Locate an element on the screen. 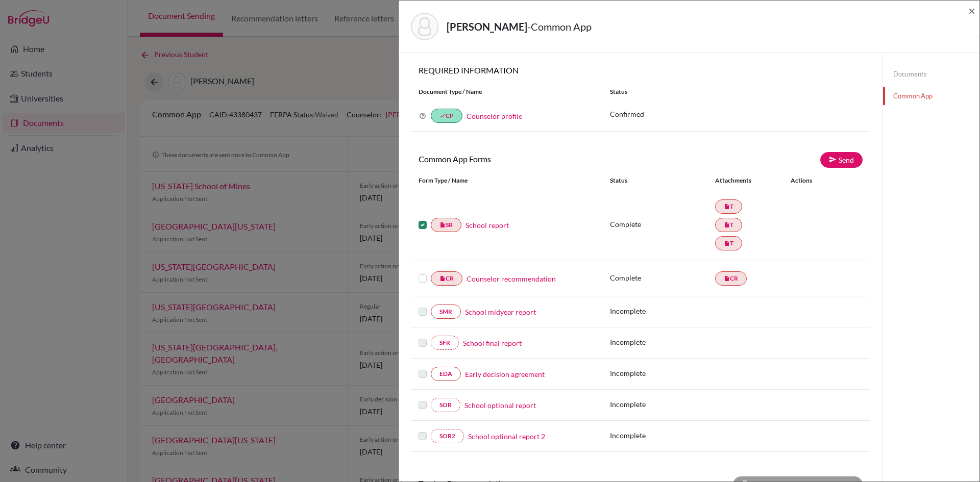 This screenshot has width=980, height=482. a: School optional report 2 is located at coordinates (506, 436).